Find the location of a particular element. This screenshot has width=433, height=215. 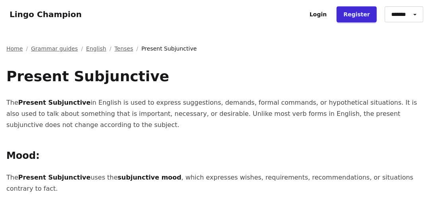

h1: Present Subjunctive is located at coordinates (216, 76).